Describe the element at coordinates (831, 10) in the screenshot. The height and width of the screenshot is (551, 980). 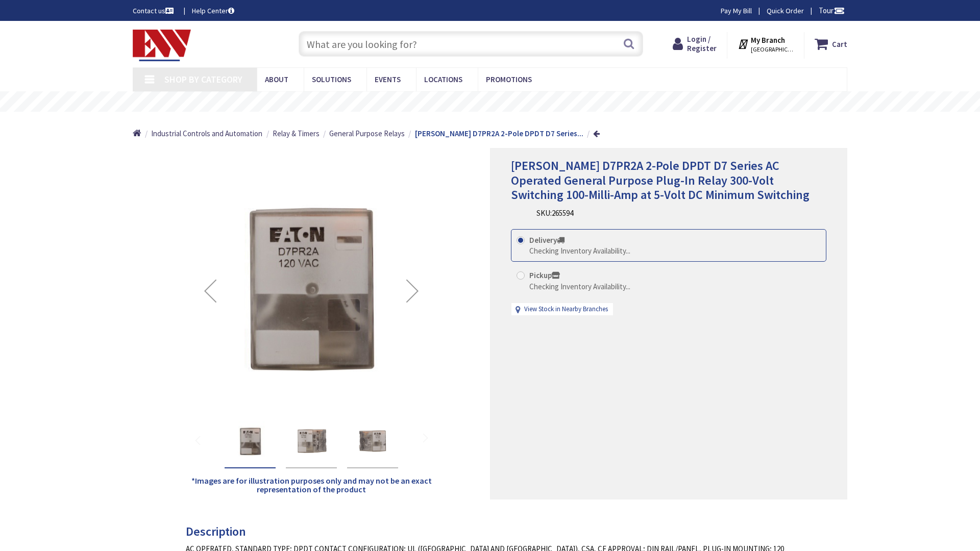
I see `span: Tour` at that location.